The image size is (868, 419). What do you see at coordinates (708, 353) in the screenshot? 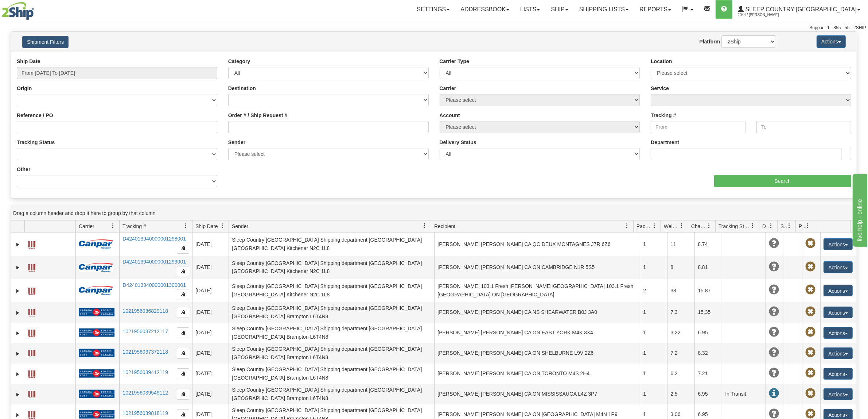
I see `td: 8.32` at bounding box center [708, 353].